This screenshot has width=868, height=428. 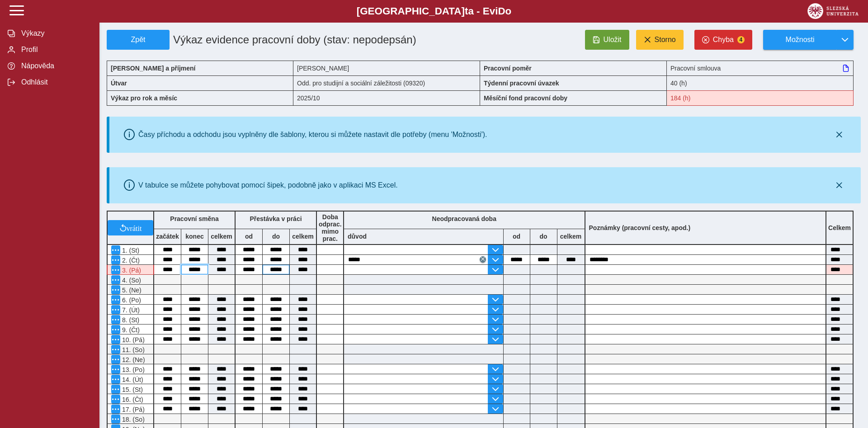 I want to click on span: Chyba, so click(x=723, y=40).